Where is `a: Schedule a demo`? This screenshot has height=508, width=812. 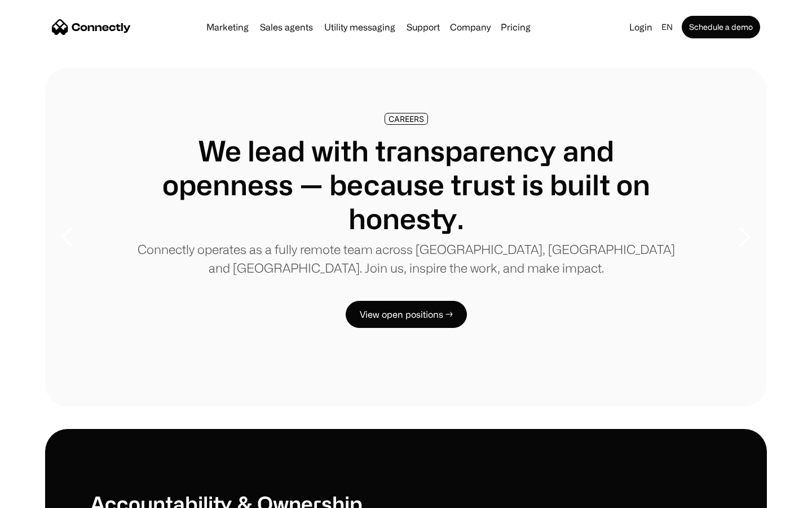
a: Schedule a demo is located at coordinates (721, 27).